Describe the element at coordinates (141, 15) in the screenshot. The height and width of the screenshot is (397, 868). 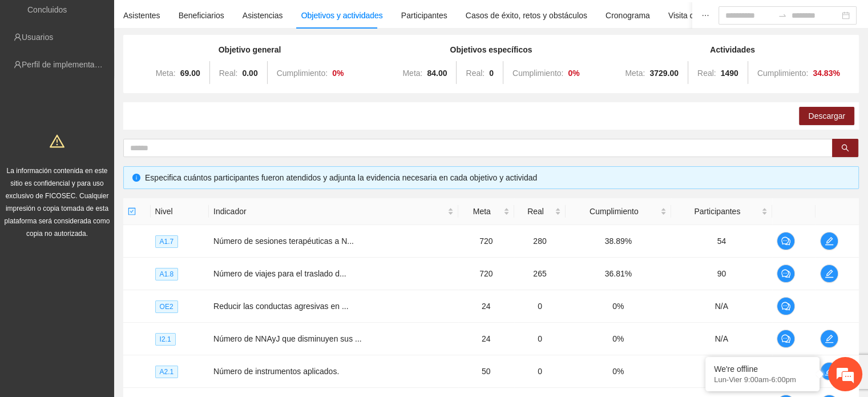
I see `div: Asistentes` at that location.